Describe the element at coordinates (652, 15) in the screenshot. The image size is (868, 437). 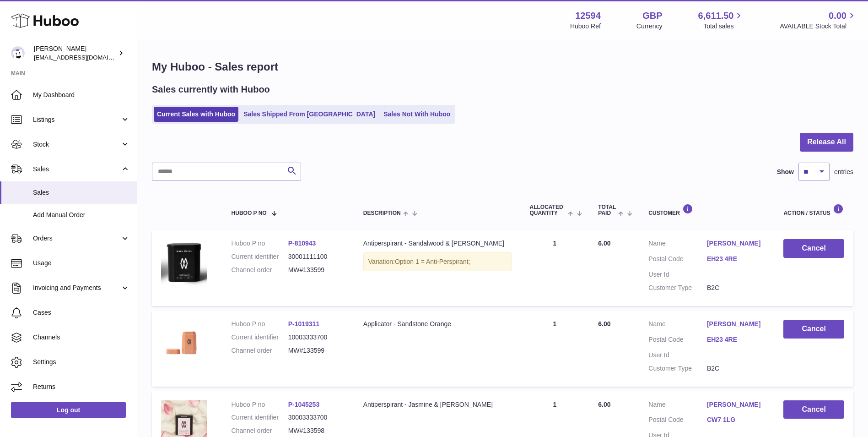
I see `strong: GBP` at that location.